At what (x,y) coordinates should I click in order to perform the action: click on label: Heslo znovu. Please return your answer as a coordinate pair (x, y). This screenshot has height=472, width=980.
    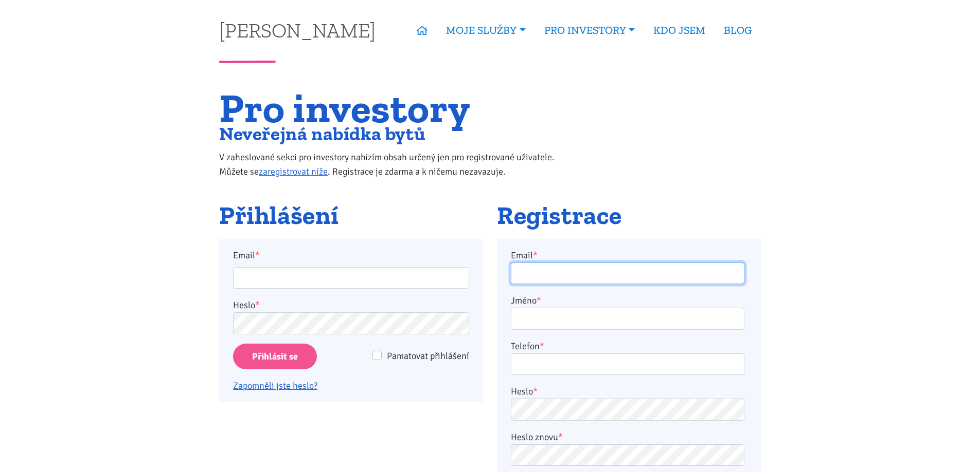
    Looking at the image, I should click on (537, 437).